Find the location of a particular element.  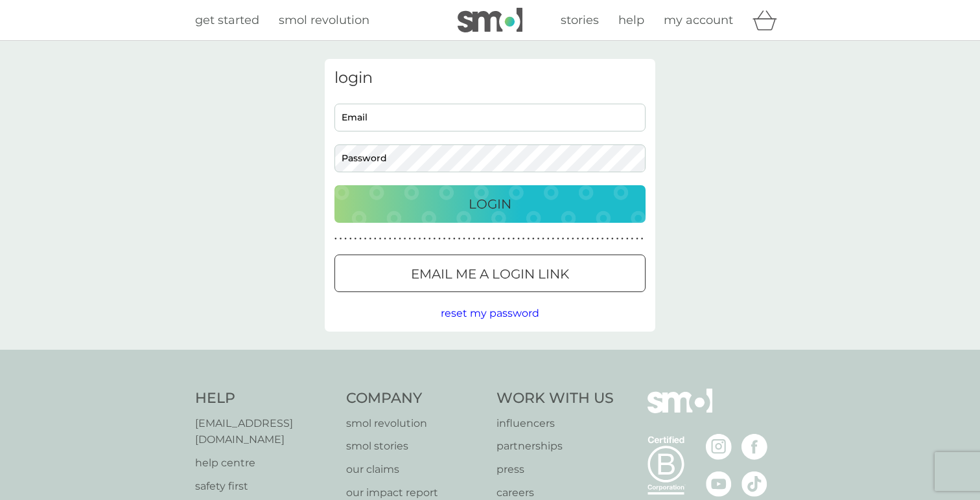

a: partnerships is located at coordinates (555, 446).